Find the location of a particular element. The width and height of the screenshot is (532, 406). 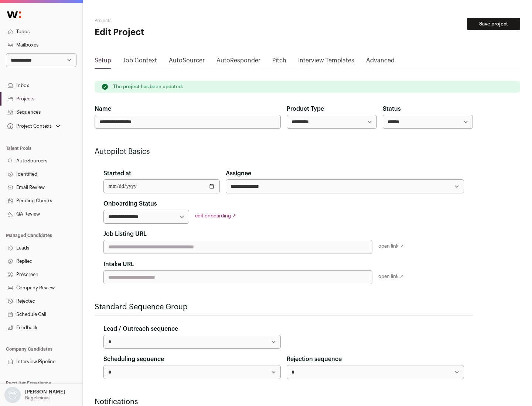

label: Started at is located at coordinates (117, 174).